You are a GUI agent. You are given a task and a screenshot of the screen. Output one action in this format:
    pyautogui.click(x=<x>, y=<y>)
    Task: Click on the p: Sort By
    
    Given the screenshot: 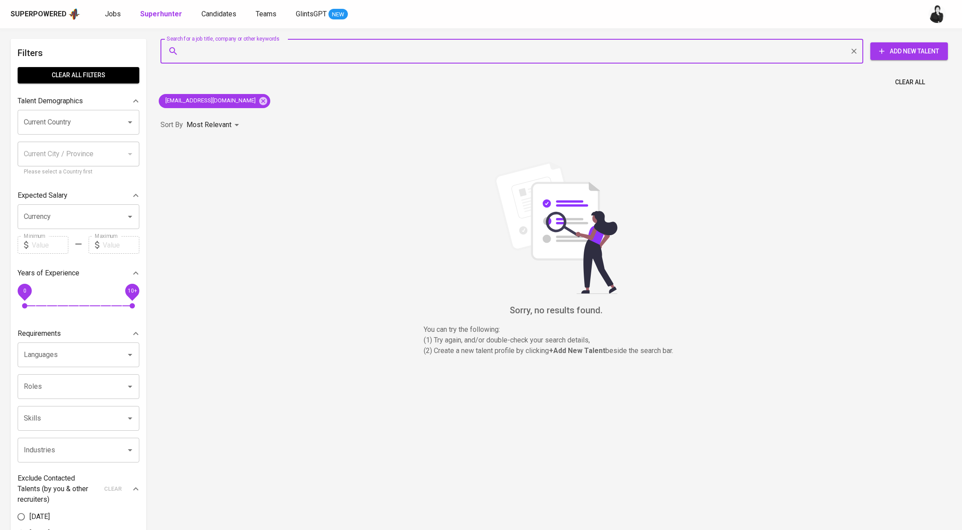 What is the action you would take?
    pyautogui.click(x=172, y=125)
    